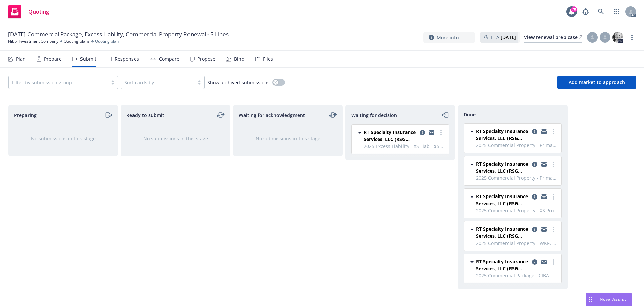 The width and height of the screenshot is (644, 306). Describe the element at coordinates (617, 12) in the screenshot. I see `a: Switch app` at that location.